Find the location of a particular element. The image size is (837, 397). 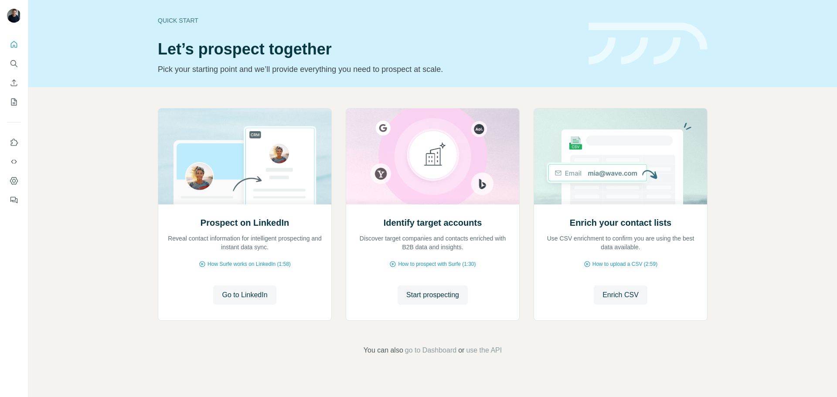

p: Reveal contact information for intelligent prospecting and instant data sync. is located at coordinates (245, 243).